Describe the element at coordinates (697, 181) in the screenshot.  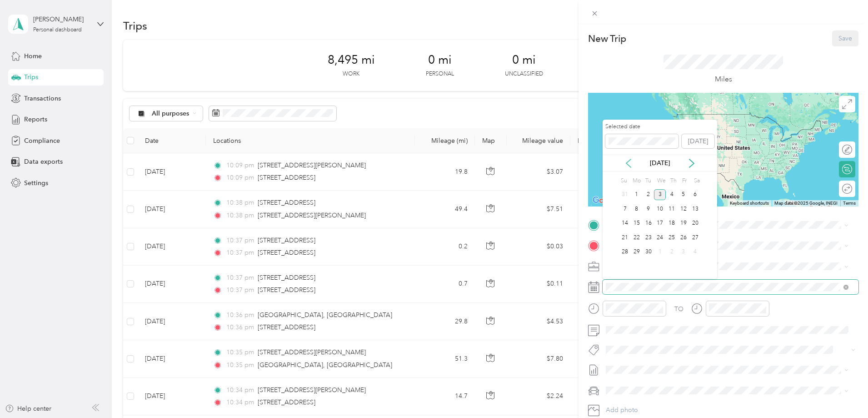
I see `div: Sa` at that location.